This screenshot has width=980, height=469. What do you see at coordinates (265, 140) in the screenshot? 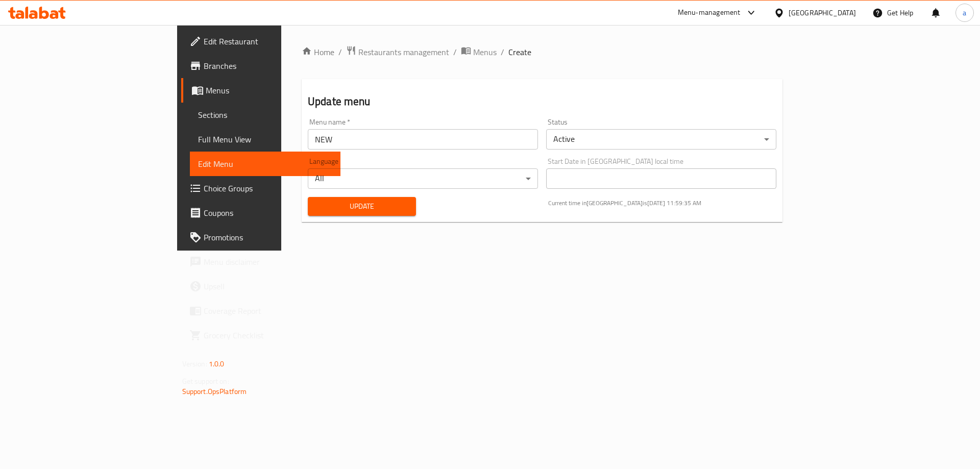
I see `span: Full Menu View` at bounding box center [265, 140].